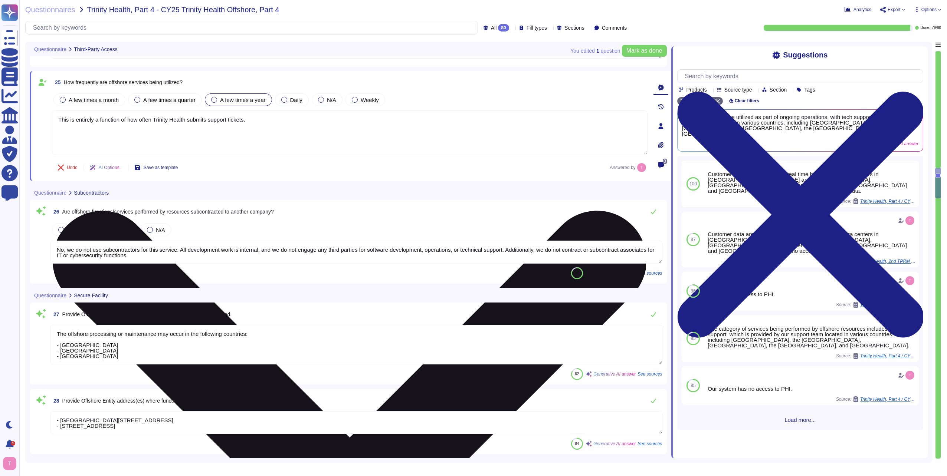 Image resolution: width=947 pixels, height=476 pixels. What do you see at coordinates (494, 28) in the screenshot?
I see `span: All` at bounding box center [494, 28].